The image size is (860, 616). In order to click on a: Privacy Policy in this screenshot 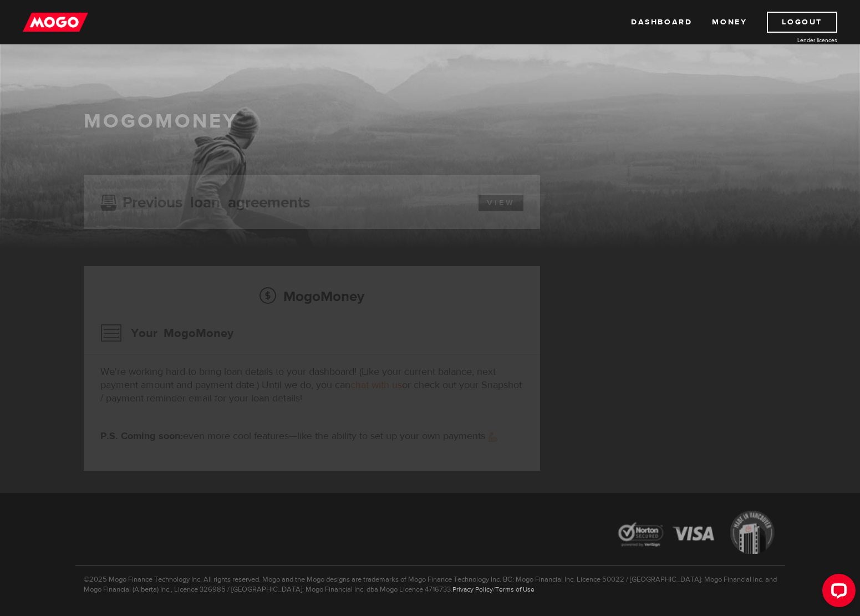, I will do `click(473, 590)`.